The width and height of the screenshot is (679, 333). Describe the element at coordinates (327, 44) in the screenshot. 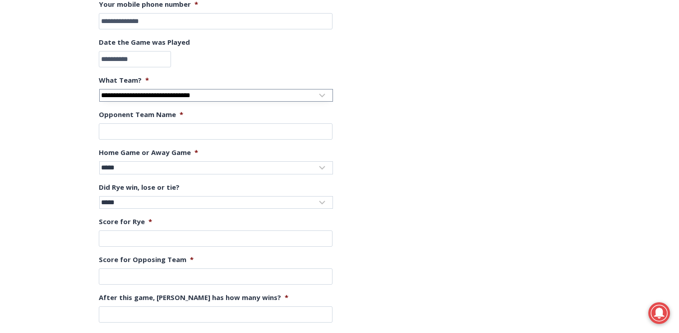

I see `div: Apply Now <> summer and RHS senior internships available` at that location.